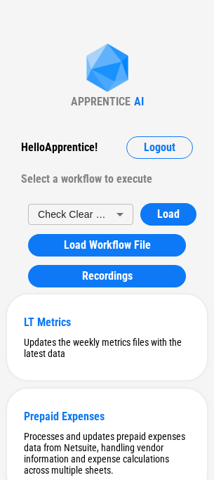  Describe the element at coordinates (107, 276) in the screenshot. I see `button: Recordings` at that location.